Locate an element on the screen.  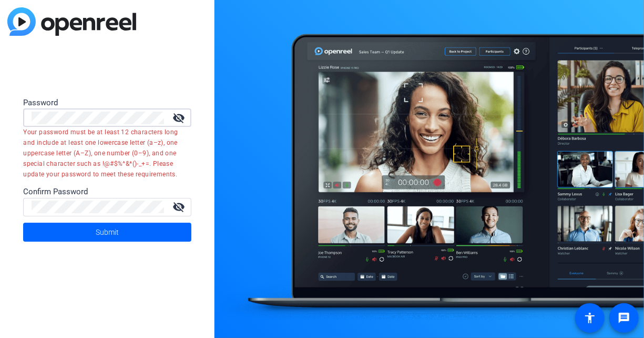
button: Submit is located at coordinates (108, 232).